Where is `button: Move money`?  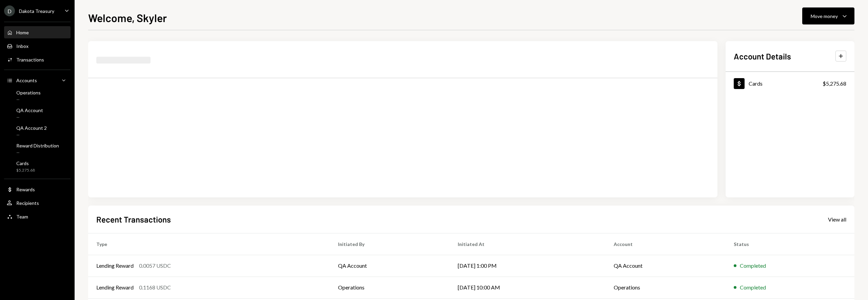
button: Move money is located at coordinates (828, 16).